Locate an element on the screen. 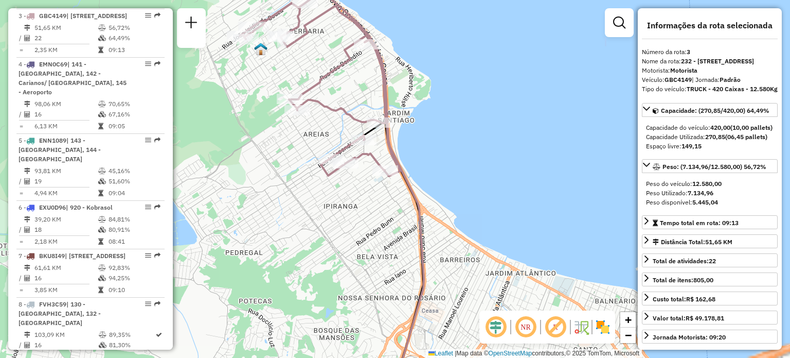  a: Total de atividades:22 is located at coordinates (710, 260).